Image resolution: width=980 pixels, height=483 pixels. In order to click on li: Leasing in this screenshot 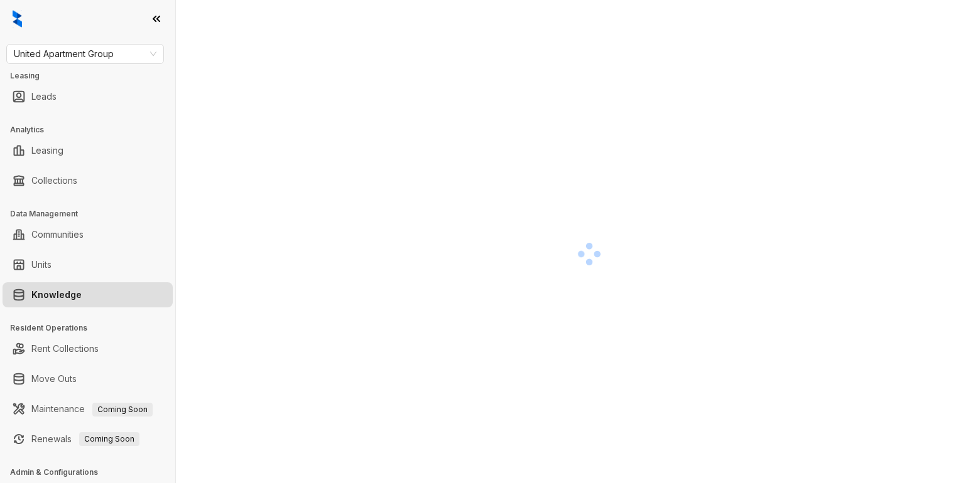, I will do `click(88, 151)`.